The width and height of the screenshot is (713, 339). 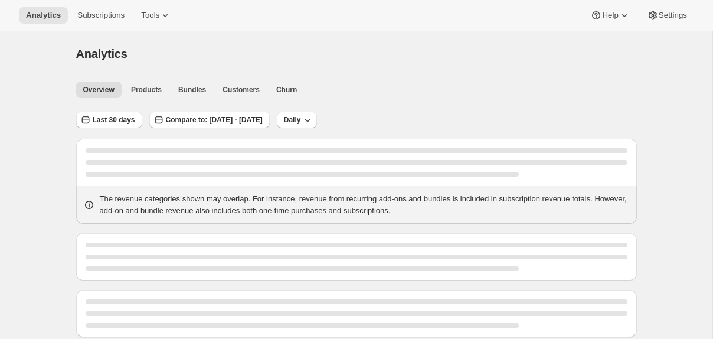 I want to click on button: Last 30 days, so click(x=109, y=120).